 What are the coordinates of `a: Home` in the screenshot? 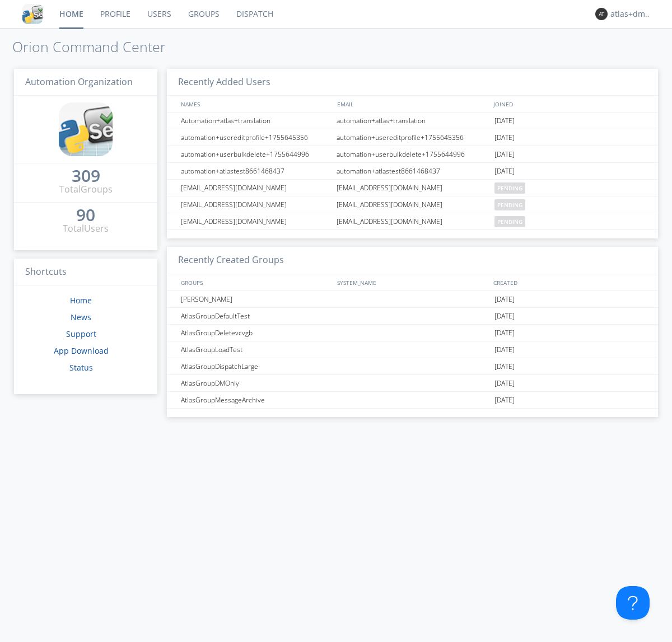 It's located at (81, 300).